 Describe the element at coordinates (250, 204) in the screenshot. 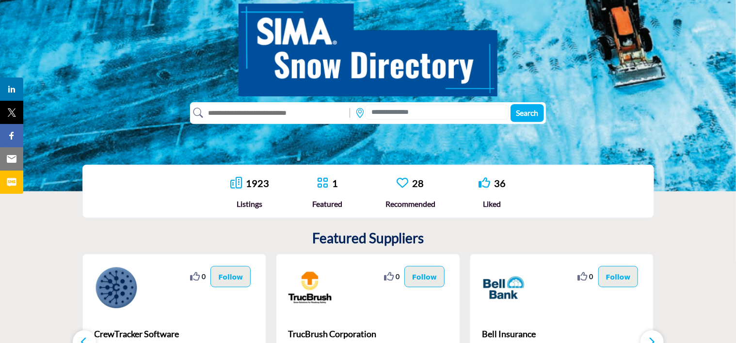

I see `div: Listings` at that location.